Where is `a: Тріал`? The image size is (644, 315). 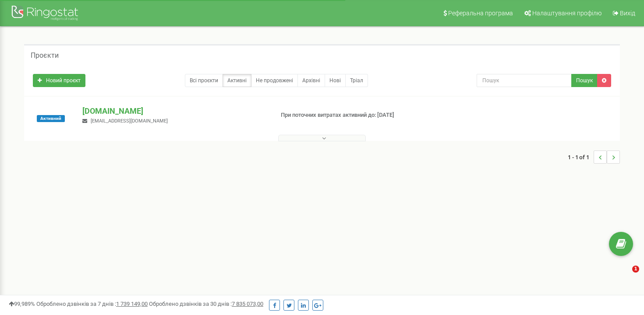 a: Тріал is located at coordinates (357, 81).